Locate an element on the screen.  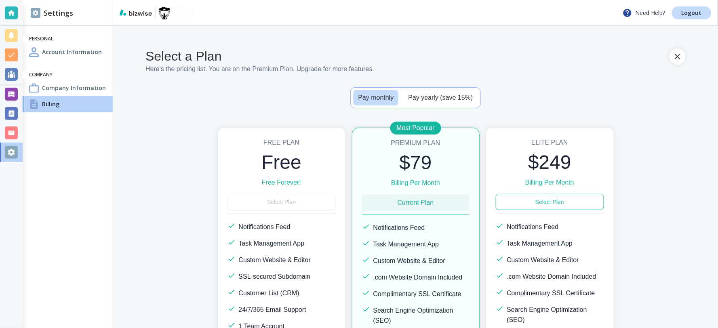
div: BillingBilling is located at coordinates (68, 104).